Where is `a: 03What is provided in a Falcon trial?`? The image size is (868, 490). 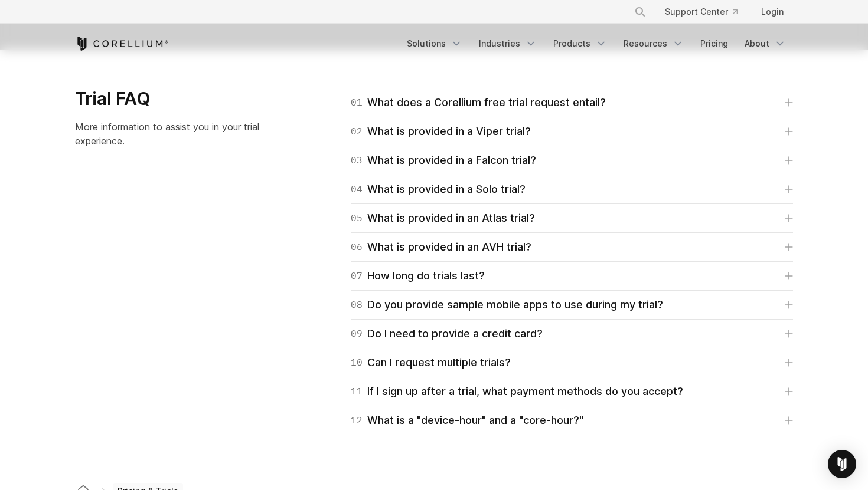
a: 03What is provided in a Falcon trial? is located at coordinates (572, 160).